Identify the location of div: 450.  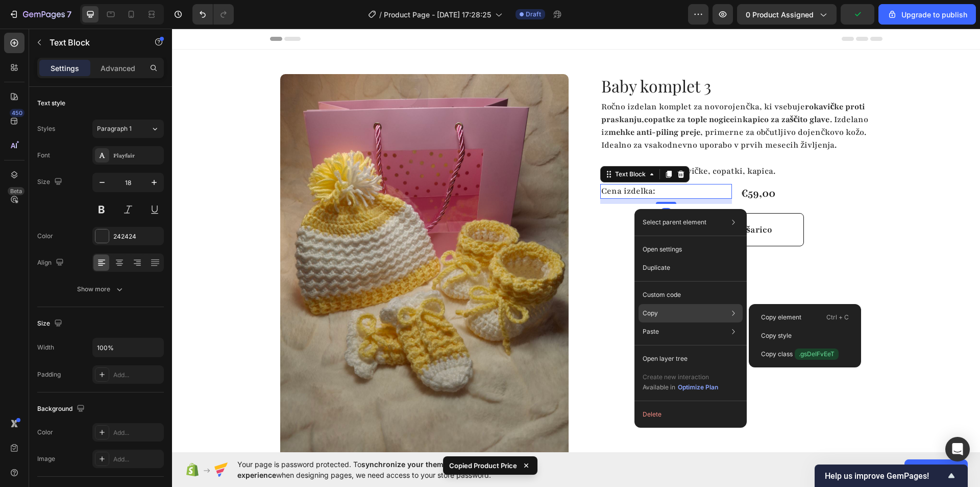
(17, 113).